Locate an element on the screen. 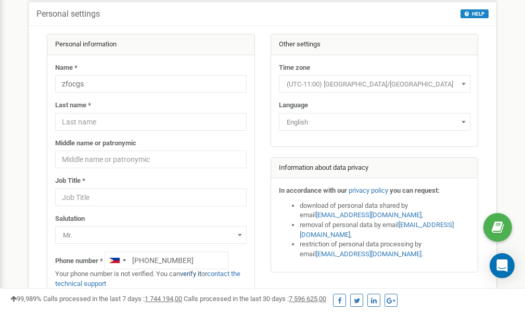  li: download of personal data shared by email , is located at coordinates (385, 210).